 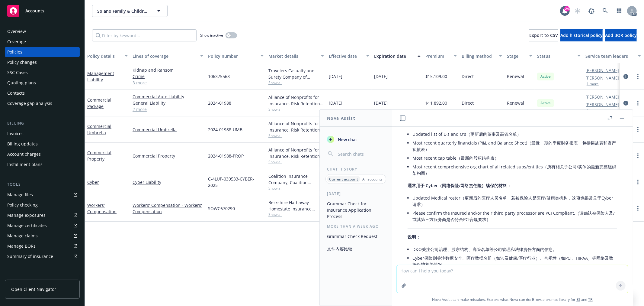 I want to click on li: Most recent quarterly financials (P&L and Balance Sheet)（最近一期的季度财务报表，包括损益表和资产负债表）, so click(x=515, y=146).